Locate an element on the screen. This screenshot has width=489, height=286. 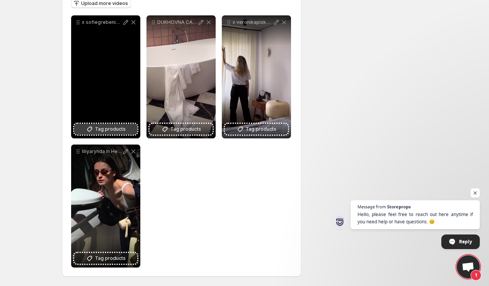
span: Hello, please feel free to reach out here anytime if you need help or have questions. 😊 is located at coordinates (415, 218).